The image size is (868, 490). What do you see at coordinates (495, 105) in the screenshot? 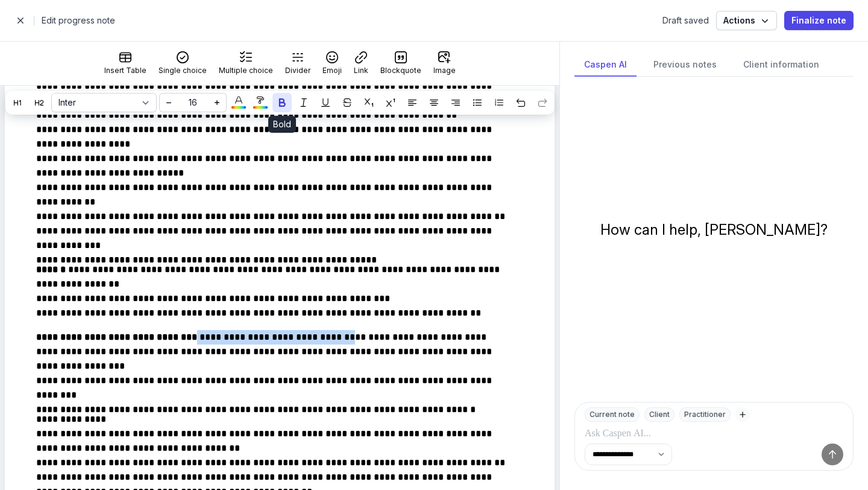
I see `text: 3` at bounding box center [495, 105].